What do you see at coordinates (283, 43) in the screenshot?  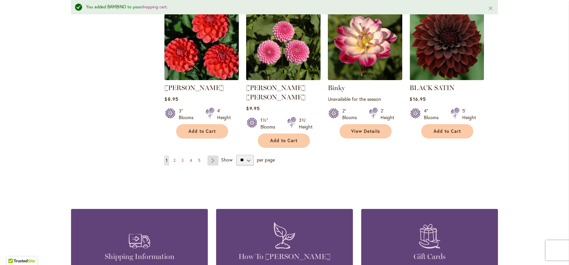 I see `img: BETTY ANNE` at bounding box center [283, 43].